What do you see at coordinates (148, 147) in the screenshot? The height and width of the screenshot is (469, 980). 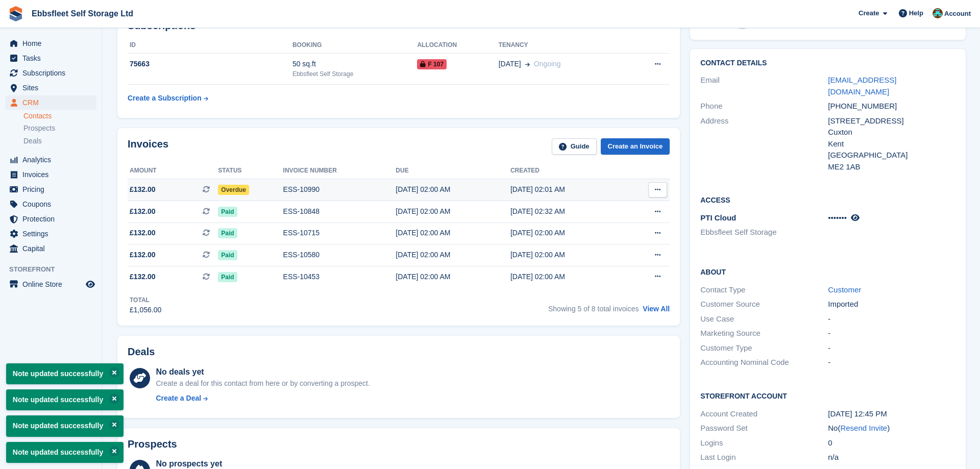 I see `h2: Invoices` at bounding box center [148, 147].